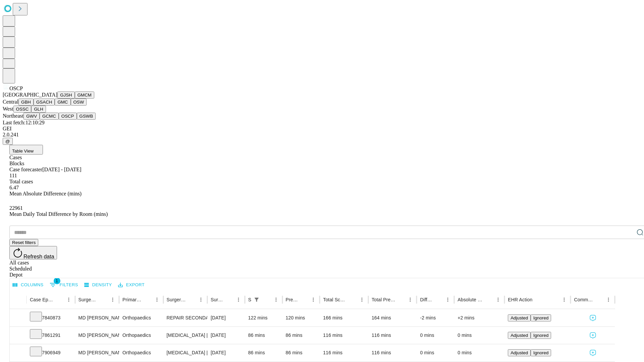 The height and width of the screenshot is (362, 644). Describe the element at coordinates (131, 284) in the screenshot. I see `button: Export` at that location.